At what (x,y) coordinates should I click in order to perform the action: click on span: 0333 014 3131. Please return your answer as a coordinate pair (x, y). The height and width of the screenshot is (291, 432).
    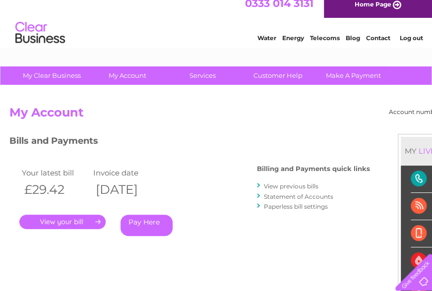
    Looking at the image, I should click on (279, 11).